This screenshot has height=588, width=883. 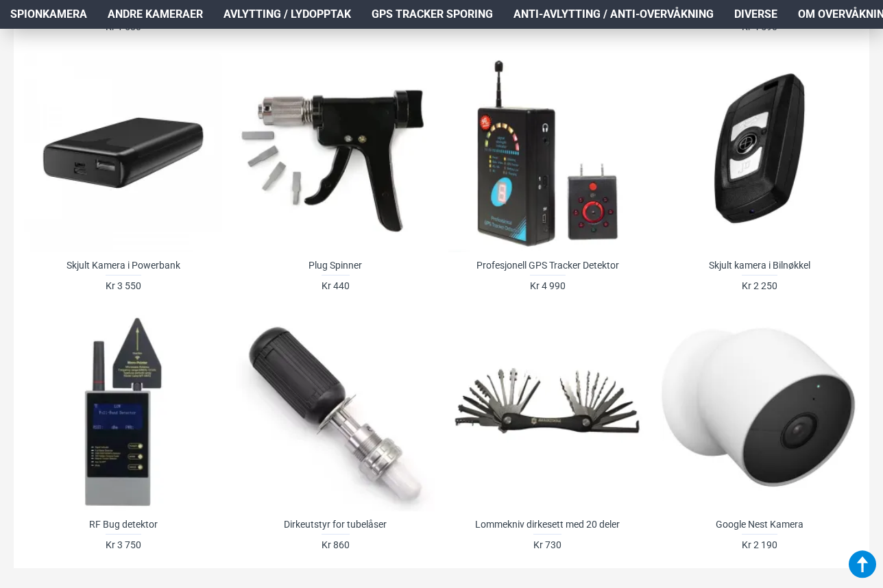 I want to click on a: Skjult kamera i Bilnøkkel, so click(x=760, y=266).